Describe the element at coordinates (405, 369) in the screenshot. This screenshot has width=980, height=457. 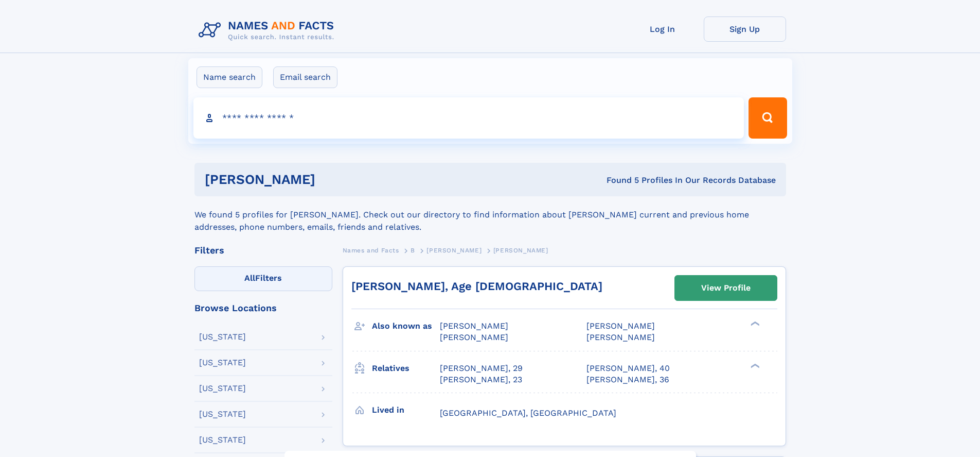
I see `h3: Relatives` at that location.